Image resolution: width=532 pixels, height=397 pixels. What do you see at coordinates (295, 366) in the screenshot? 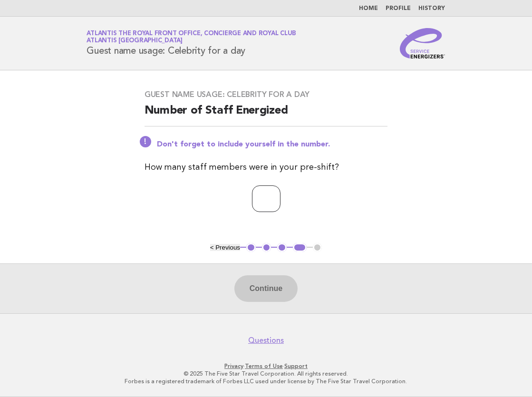
I see `a: Support` at bounding box center [295, 366].